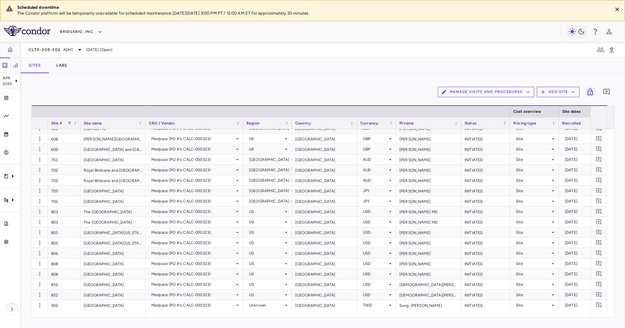 This screenshot has width=625, height=328. I want to click on div: Unknown, so click(266, 306).